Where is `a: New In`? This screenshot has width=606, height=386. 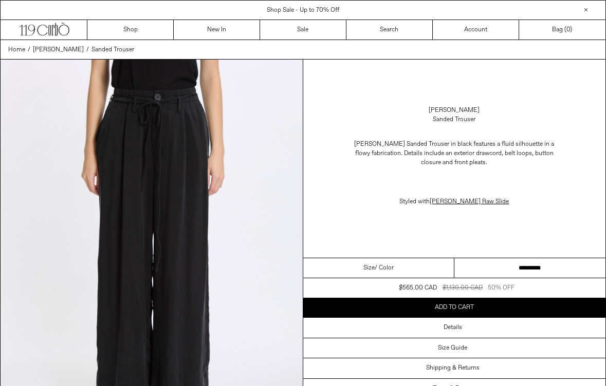 a: New In is located at coordinates (217, 30).